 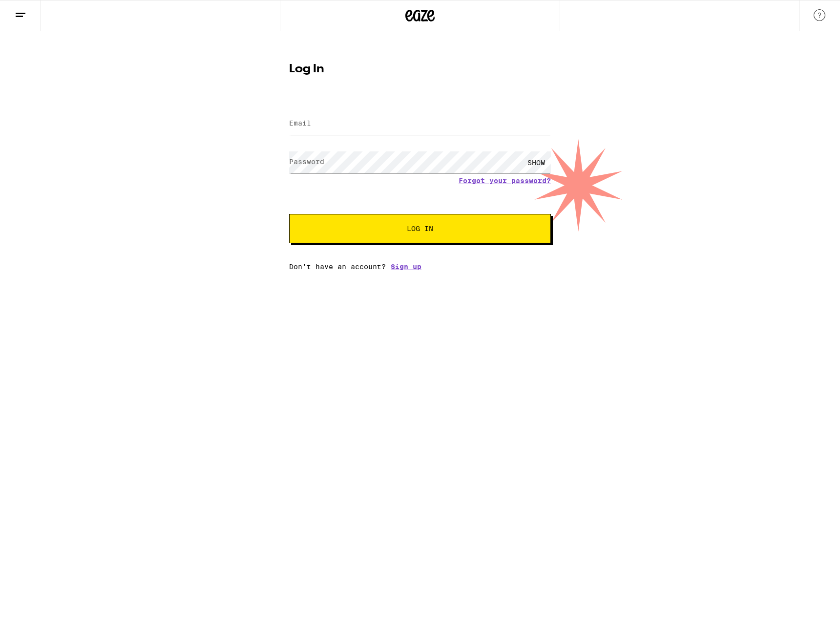 I want to click on span: Log In, so click(x=420, y=228).